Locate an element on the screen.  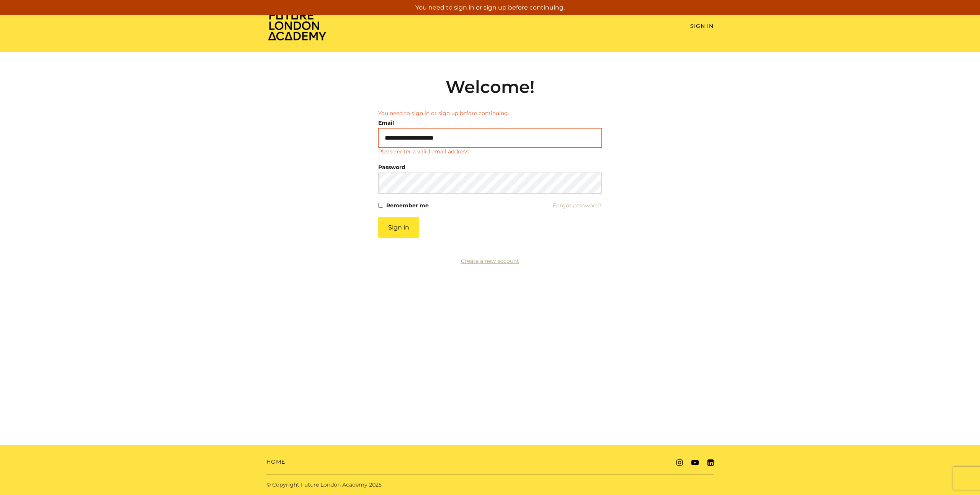
a: Home is located at coordinates (276, 462).